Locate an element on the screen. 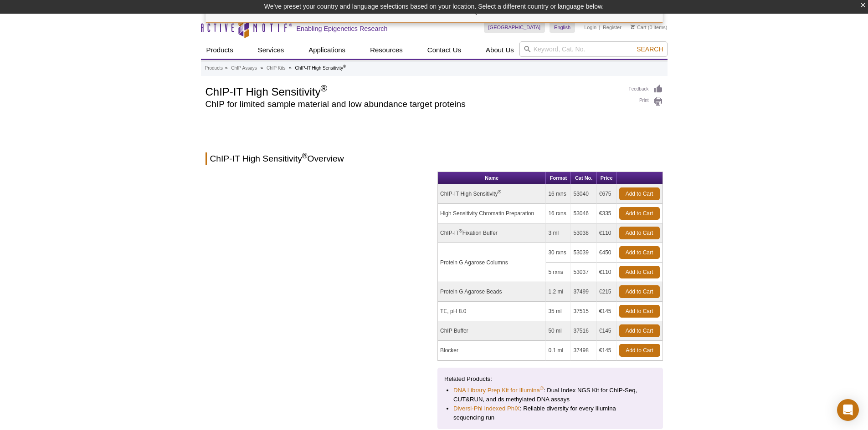  img: Your Cart is located at coordinates (633, 27).